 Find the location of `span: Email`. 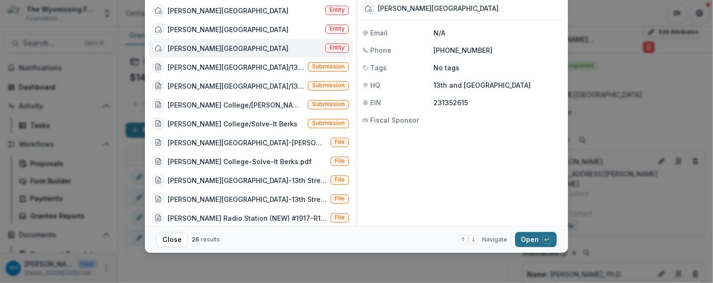

span: Email is located at coordinates (379, 33).